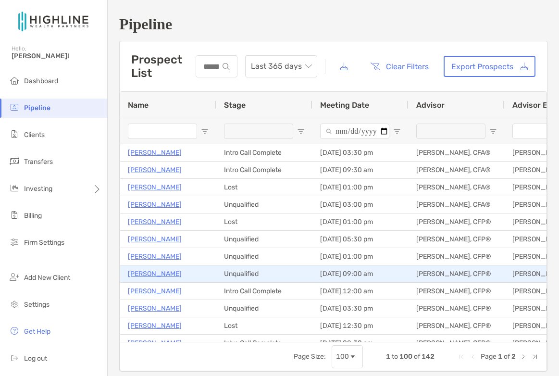  What do you see at coordinates (41, 81) in the screenshot?
I see `span: Dashboard` at bounding box center [41, 81].